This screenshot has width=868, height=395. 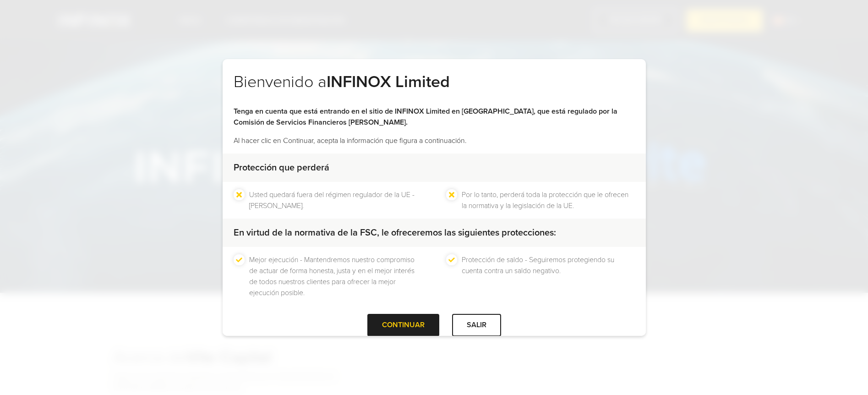 I want to click on div: CONTINUAR, so click(x=404, y=324).